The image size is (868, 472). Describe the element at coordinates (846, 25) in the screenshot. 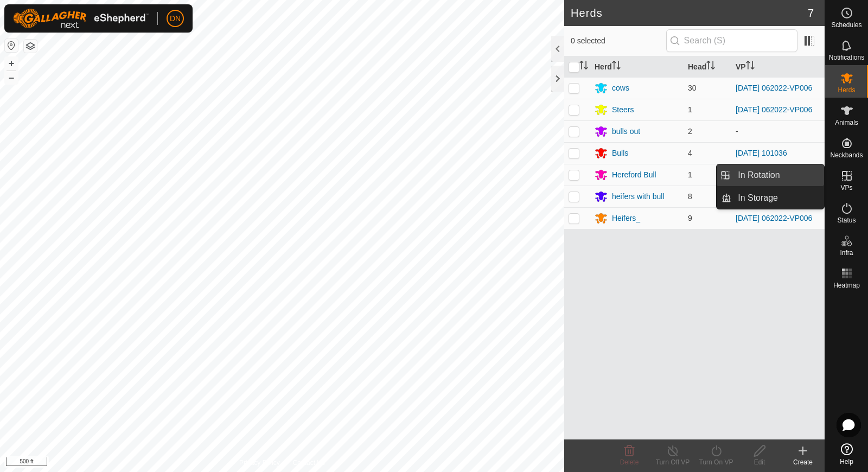

I see `span: Schedules` at that location.